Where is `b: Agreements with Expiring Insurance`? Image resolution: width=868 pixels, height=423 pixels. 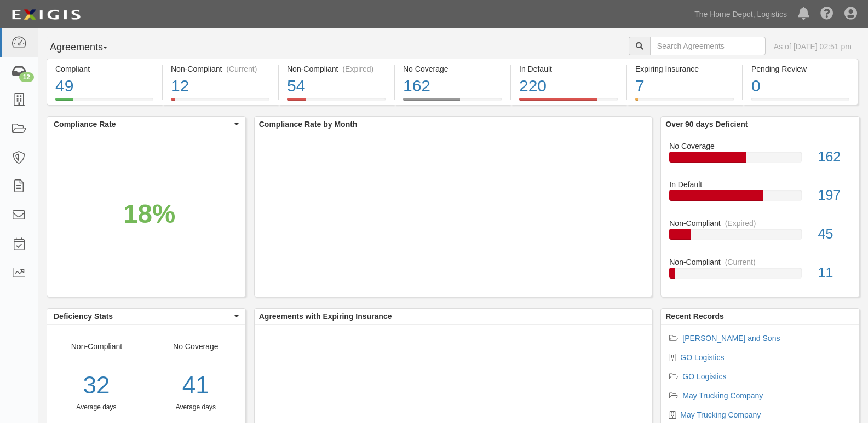
b: Agreements with Expiring Insurance is located at coordinates (325, 316).